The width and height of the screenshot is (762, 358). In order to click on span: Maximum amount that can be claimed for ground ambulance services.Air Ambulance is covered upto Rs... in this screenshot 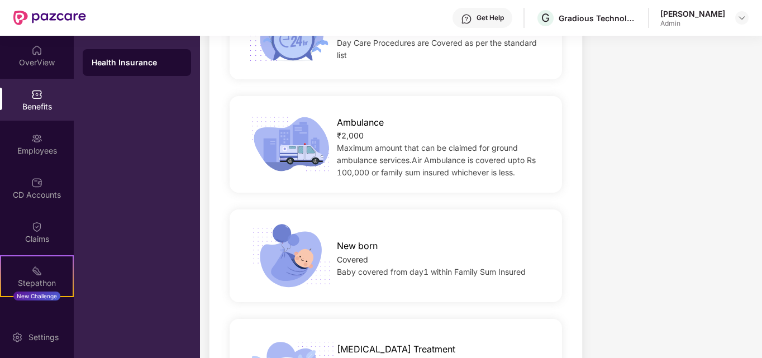, I will do `click(436, 160)`.